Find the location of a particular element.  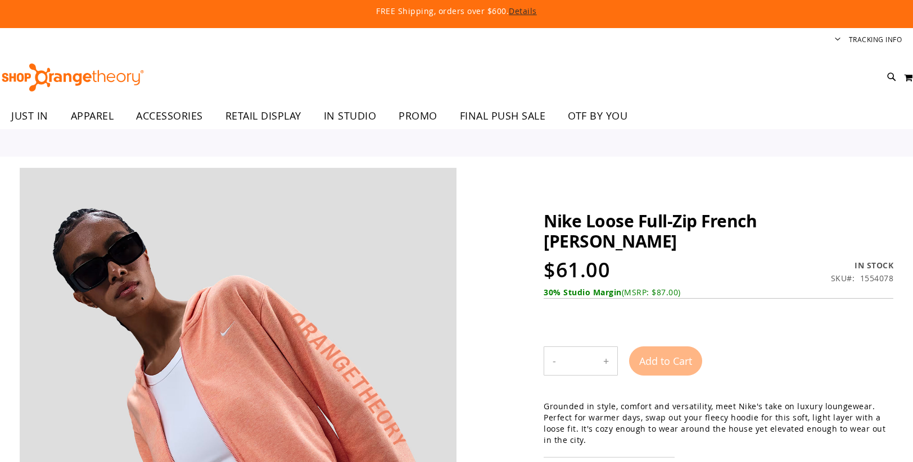

div: Grounded in style, comfort and versatility, meet Nike's take on luxury loungewear. Perfect for wa... is located at coordinates (718, 424).